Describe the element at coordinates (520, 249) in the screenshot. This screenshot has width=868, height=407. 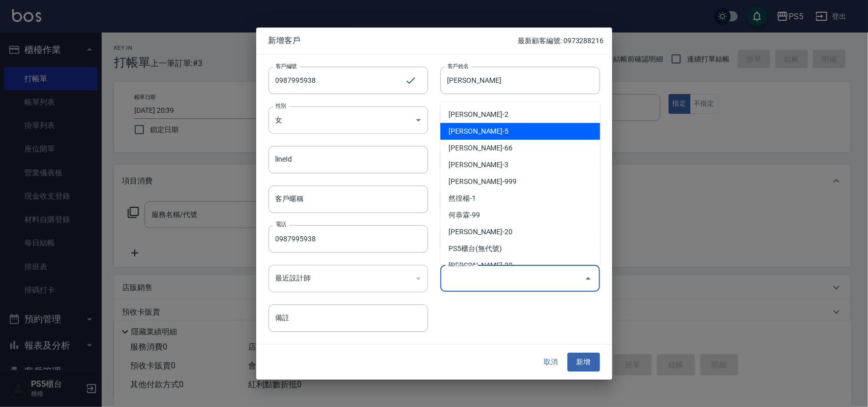
I see `li: PS5櫃台(無代號)` at that location.